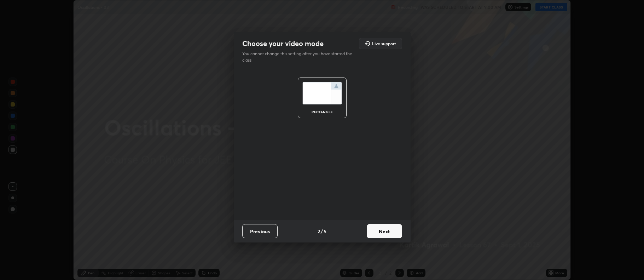  I want to click on img: normalScreenIcon.ae25ed63.svg, so click(322, 93).